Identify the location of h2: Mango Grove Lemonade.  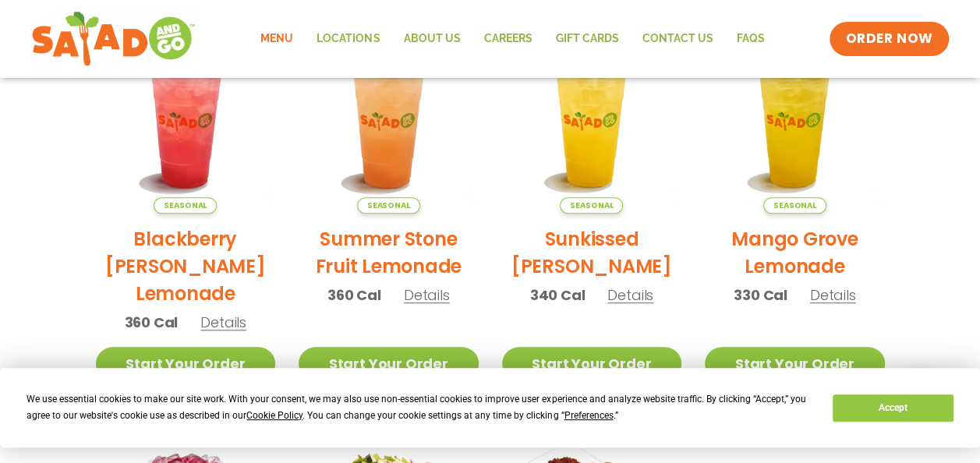
(795, 252).